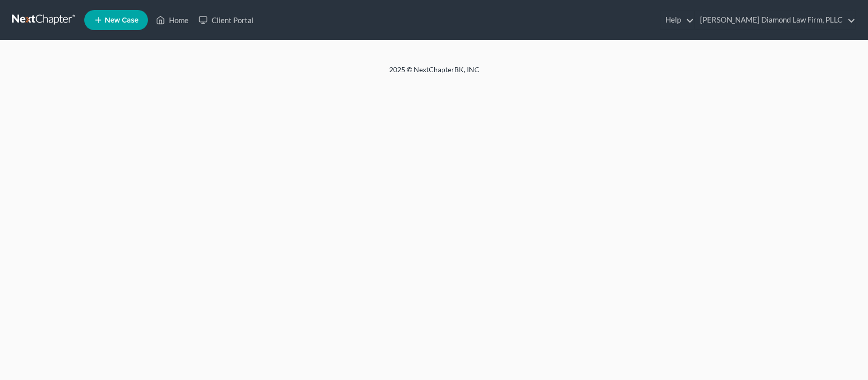  I want to click on new-legal-case-button: New Case, so click(116, 20).